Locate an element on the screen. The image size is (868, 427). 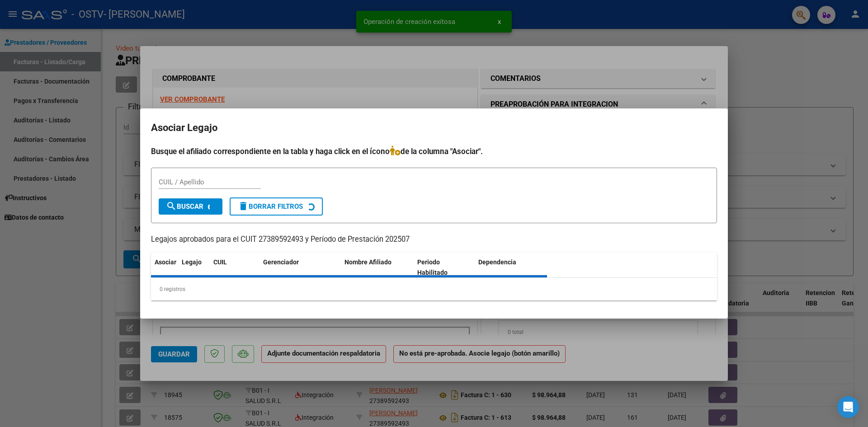
button: Buscar is located at coordinates (190, 207).